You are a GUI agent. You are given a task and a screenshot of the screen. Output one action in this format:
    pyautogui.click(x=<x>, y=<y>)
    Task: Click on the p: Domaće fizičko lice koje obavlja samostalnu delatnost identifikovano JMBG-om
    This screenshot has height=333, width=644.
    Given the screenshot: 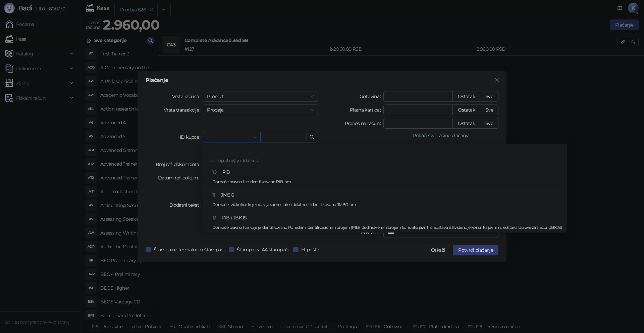 What is the action you would take?
    pyautogui.click(x=387, y=204)
    